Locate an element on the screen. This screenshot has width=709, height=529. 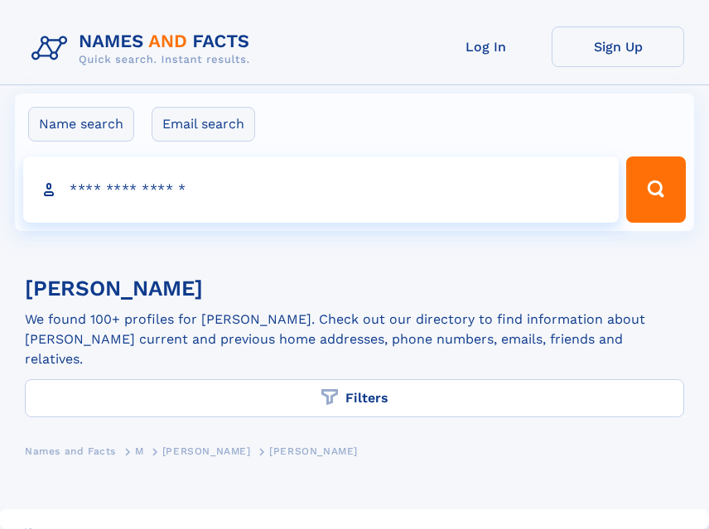
a: Log In is located at coordinates (485, 46).